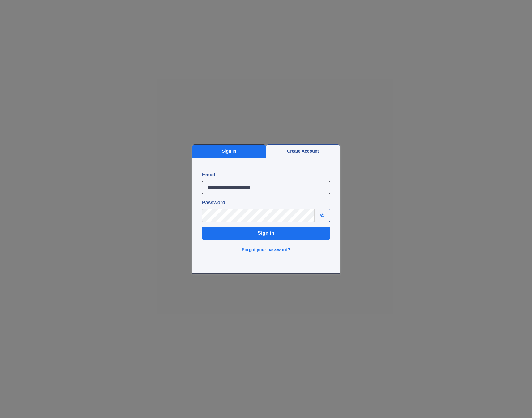 This screenshot has width=532, height=418. I want to click on button: Sign in, so click(266, 233).